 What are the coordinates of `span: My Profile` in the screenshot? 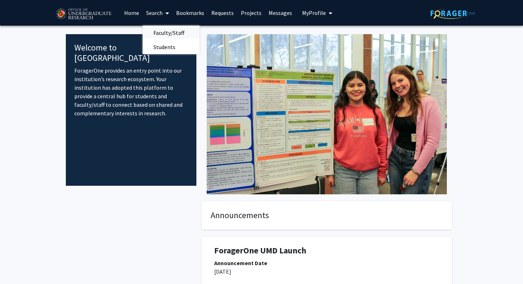 It's located at (314, 13).